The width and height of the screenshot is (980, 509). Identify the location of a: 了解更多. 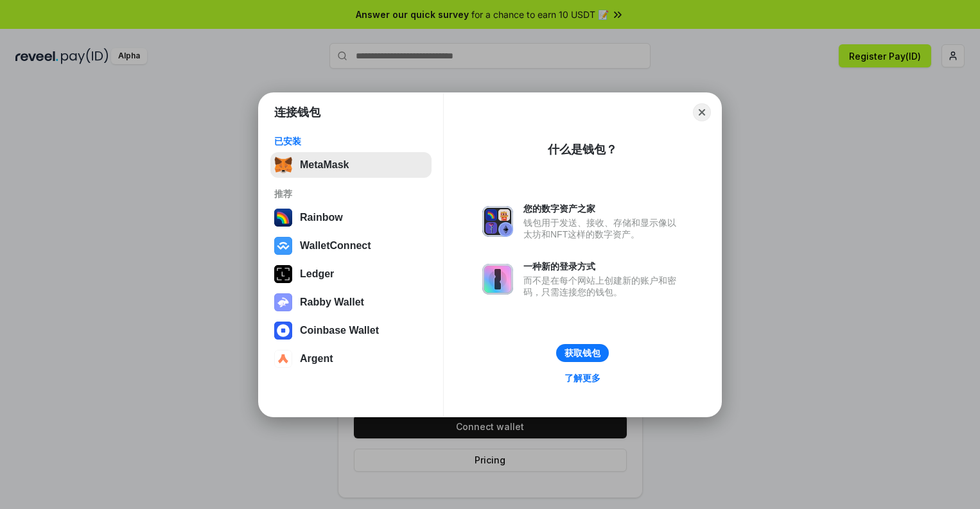
(582, 379).